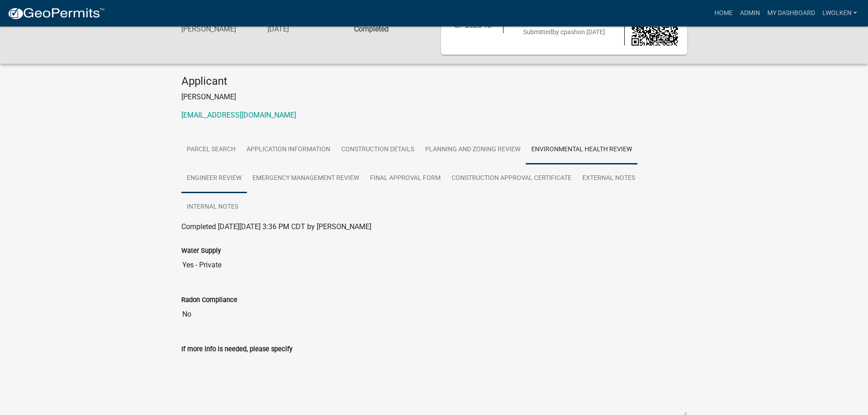 This screenshot has height=415, width=868. Describe the element at coordinates (582, 150) in the screenshot. I see `a: Environmental Health Review` at that location.